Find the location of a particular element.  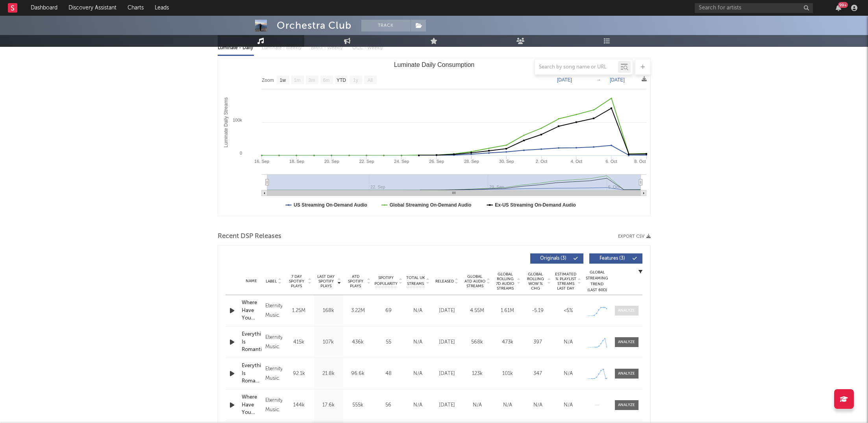

div: 3.22M is located at coordinates (357, 311).